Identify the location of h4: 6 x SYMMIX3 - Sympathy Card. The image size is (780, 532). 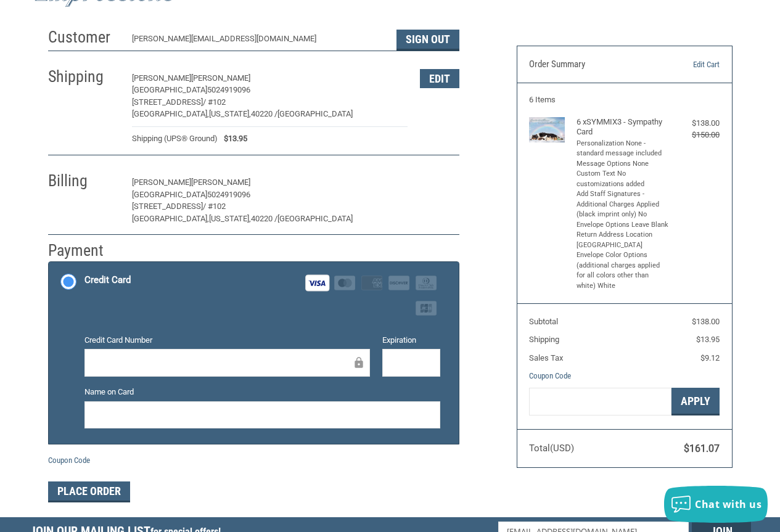
(622, 127).